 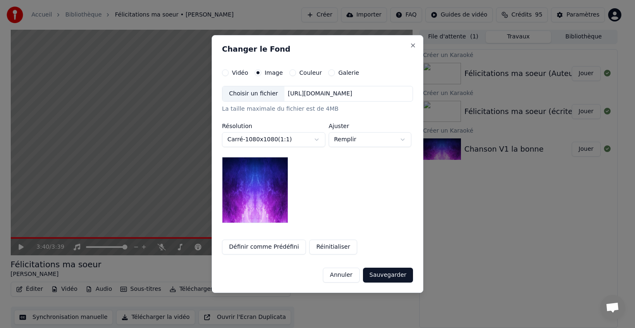 I want to click on button: Sauvegarder, so click(x=388, y=275).